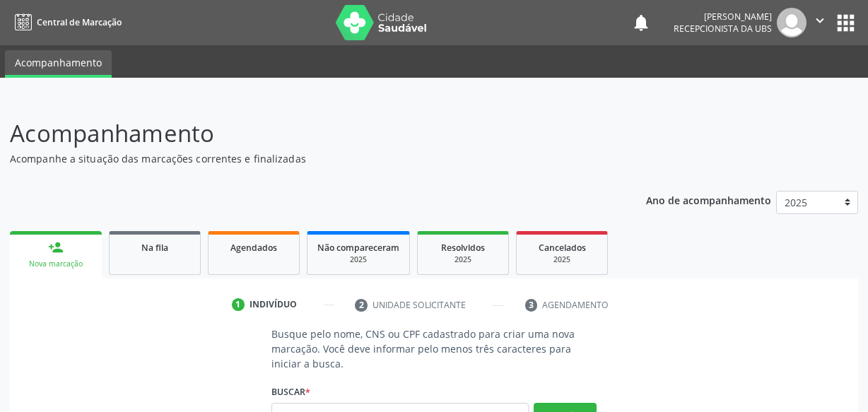  What do you see at coordinates (56, 247) in the screenshot?
I see `div: person_add` at bounding box center [56, 247].